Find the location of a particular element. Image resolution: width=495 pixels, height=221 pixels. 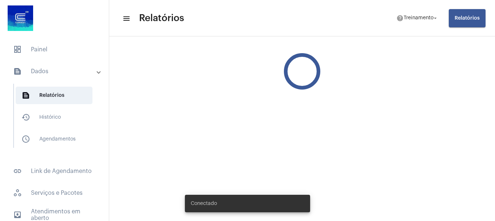

mat-icon: arrow_drop_down is located at coordinates (435, 18).